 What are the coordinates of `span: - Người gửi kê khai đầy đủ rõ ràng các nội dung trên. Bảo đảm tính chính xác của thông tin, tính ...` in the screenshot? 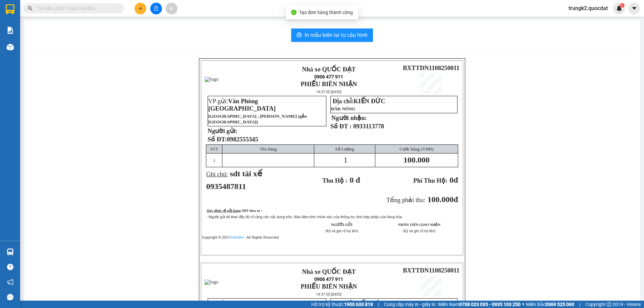 It's located at (305, 217).